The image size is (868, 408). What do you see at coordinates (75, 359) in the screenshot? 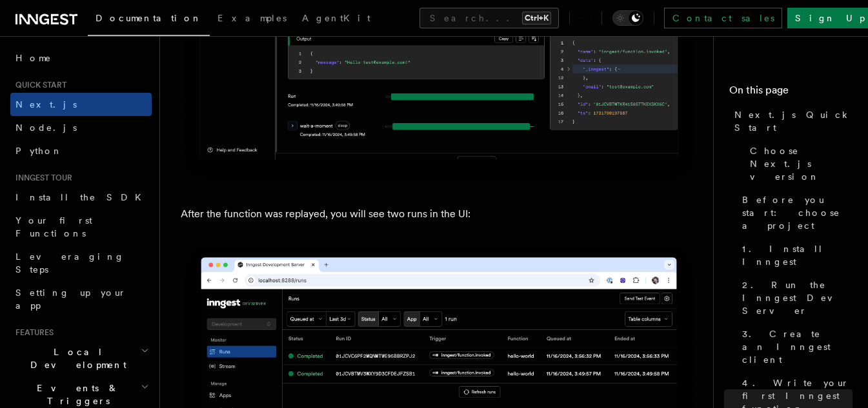
I see `span: Local Development` at bounding box center [75, 359].